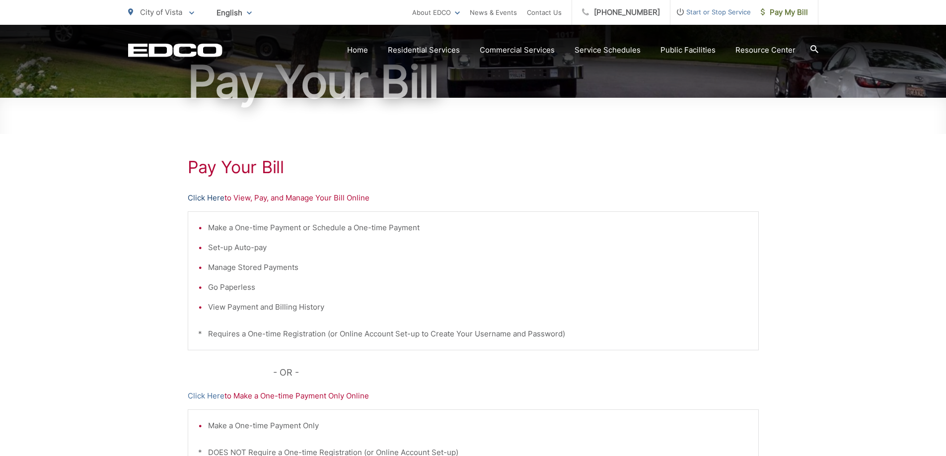 This screenshot has width=946, height=456. I want to click on li: Manage Stored Payments, so click(478, 268).